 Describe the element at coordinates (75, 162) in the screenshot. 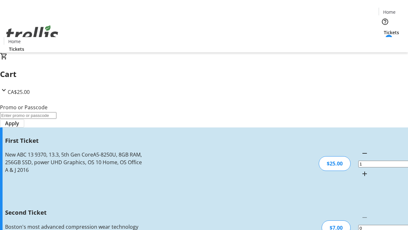

I see `div: New ABC 13 9370, 13.3, 5th Gen CoreA5-8250U, 8GB RAM, 256GB SSD, power UHD Graphics, OS 10 Home, ...` at that location.